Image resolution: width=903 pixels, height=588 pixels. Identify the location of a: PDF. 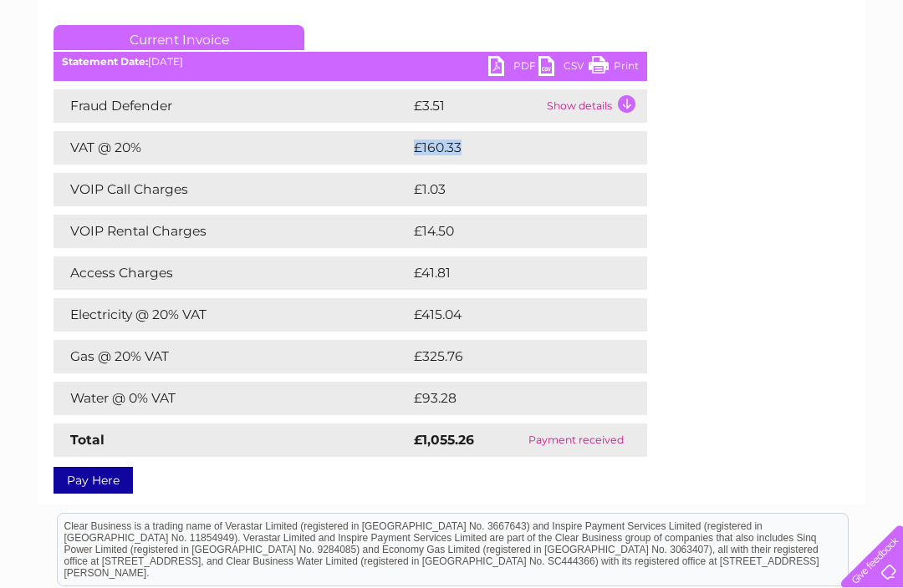
(514, 67).